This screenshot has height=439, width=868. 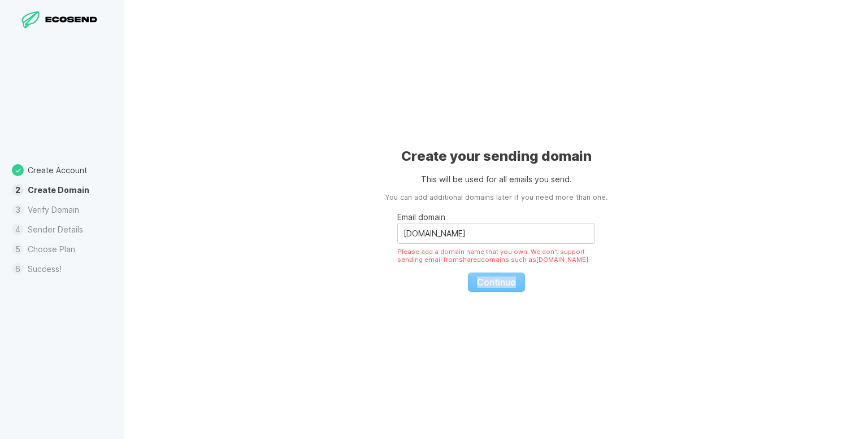 What do you see at coordinates (496, 256) in the screenshot?
I see `div: Please add a domain name that you own. We don't support sending email from shared domains such as...` at bounding box center [496, 256].